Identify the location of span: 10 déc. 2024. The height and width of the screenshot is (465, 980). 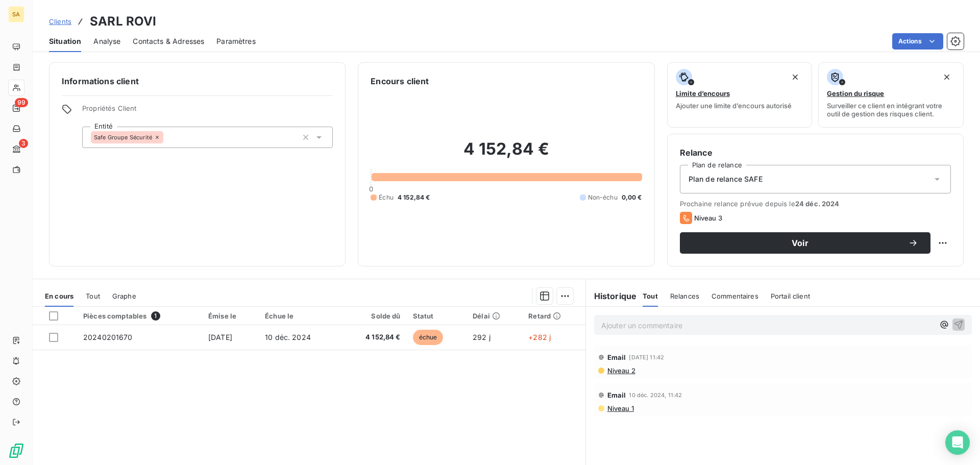
(288, 337).